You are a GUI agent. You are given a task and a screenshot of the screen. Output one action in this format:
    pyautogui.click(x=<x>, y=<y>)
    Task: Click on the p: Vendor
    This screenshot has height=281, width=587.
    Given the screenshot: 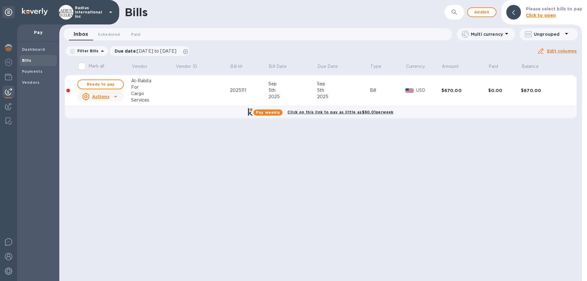 What is the action you would take?
    pyautogui.click(x=139, y=66)
    